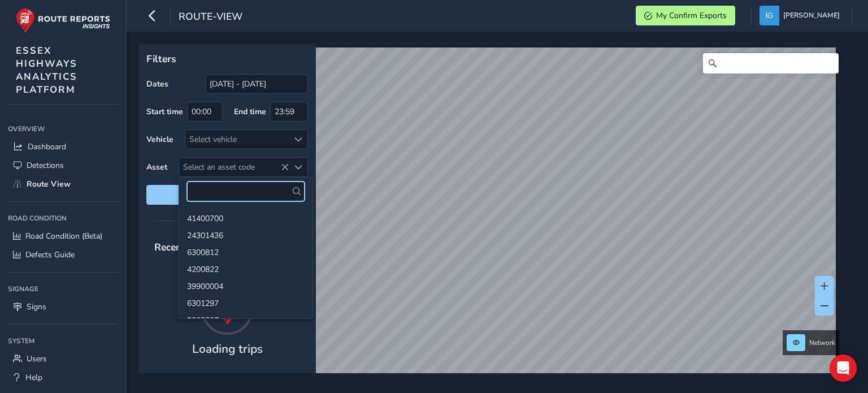 The height and width of the screenshot is (393, 868). What do you see at coordinates (227, 194) in the screenshot?
I see `button: Reset filters` at bounding box center [227, 194].